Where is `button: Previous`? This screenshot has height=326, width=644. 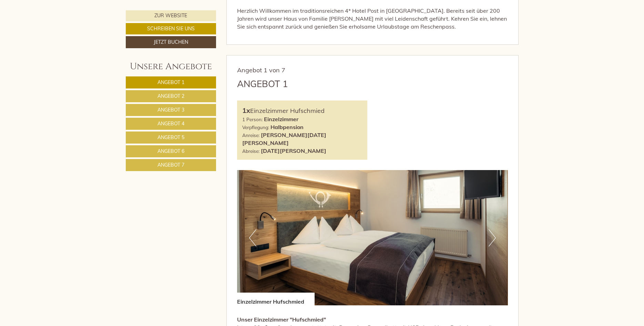 button: Previous is located at coordinates (253, 238).